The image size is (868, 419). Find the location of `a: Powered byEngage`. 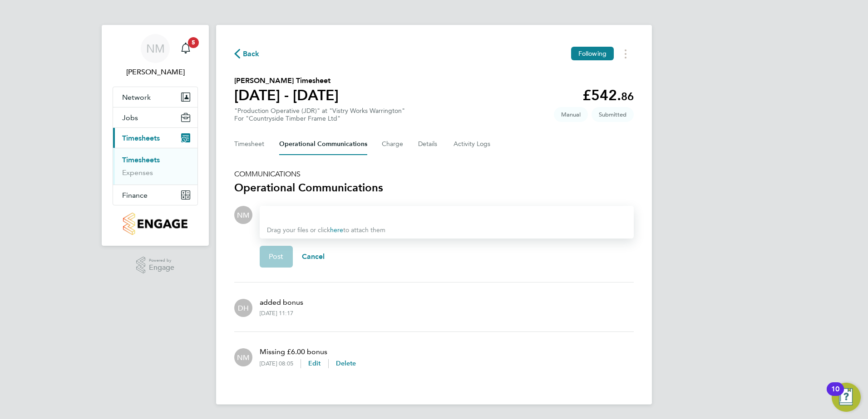

a: Powered byEngage is located at coordinates (155, 265).